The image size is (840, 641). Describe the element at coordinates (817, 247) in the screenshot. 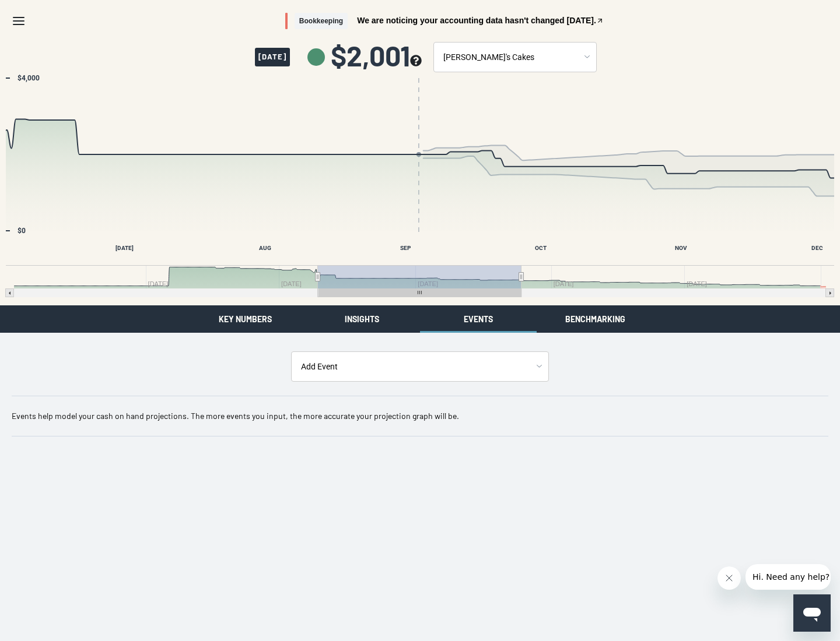

I see `text: DEC` at that location.